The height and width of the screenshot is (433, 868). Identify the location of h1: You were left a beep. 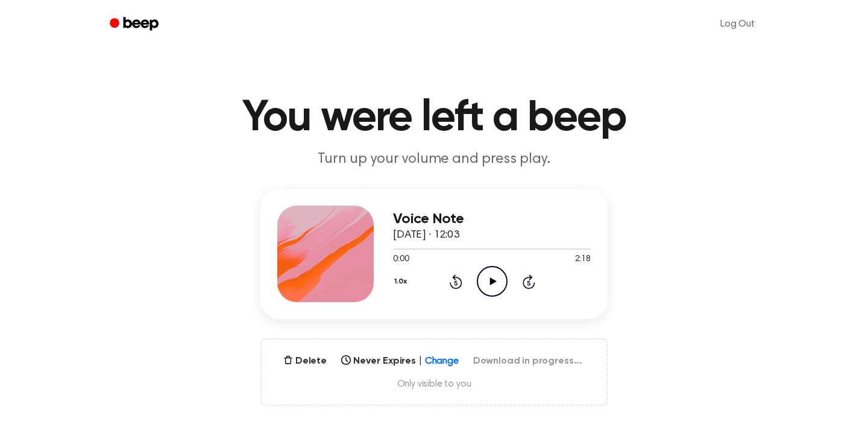
(434, 118).